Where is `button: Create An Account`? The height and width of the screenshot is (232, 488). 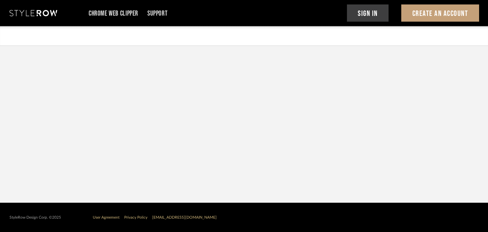 button: Create An Account is located at coordinates (440, 13).